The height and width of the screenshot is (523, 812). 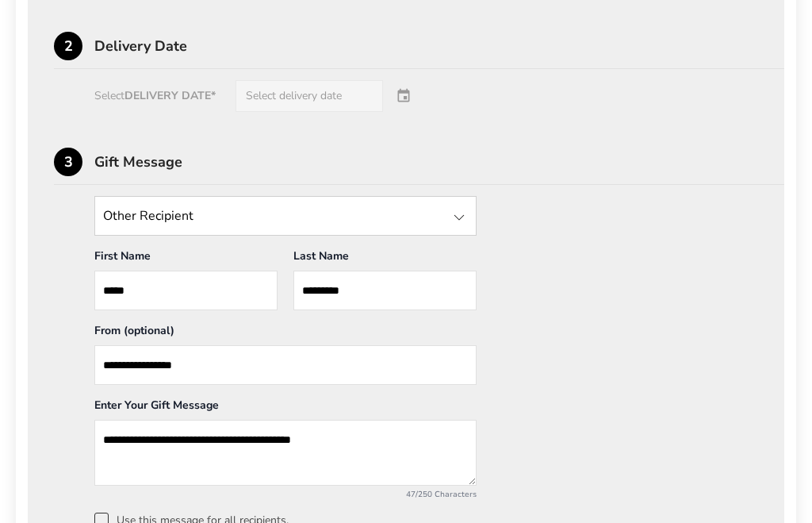 What do you see at coordinates (186, 290) in the screenshot?
I see `input: First Name` at bounding box center [186, 290].